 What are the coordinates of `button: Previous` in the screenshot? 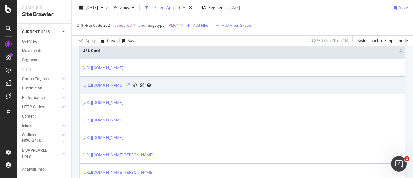 It's located at (124, 8).